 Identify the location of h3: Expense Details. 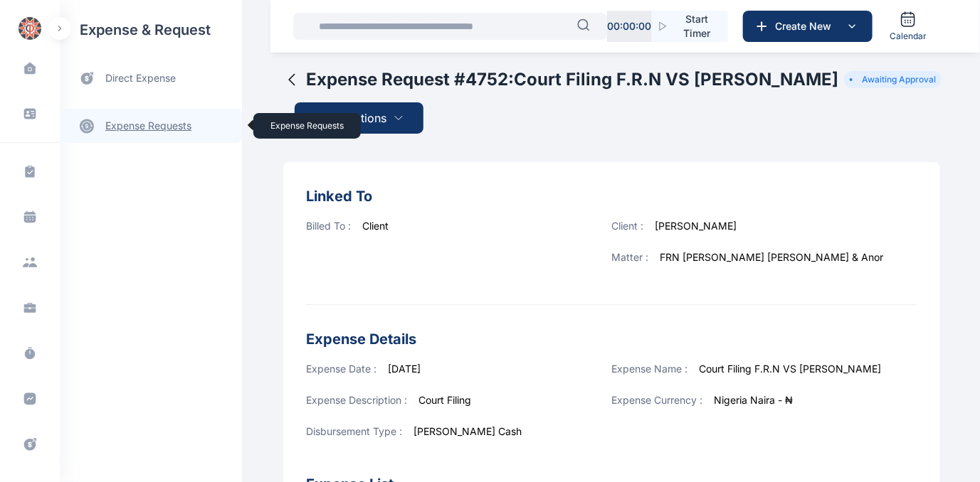
(611, 339).